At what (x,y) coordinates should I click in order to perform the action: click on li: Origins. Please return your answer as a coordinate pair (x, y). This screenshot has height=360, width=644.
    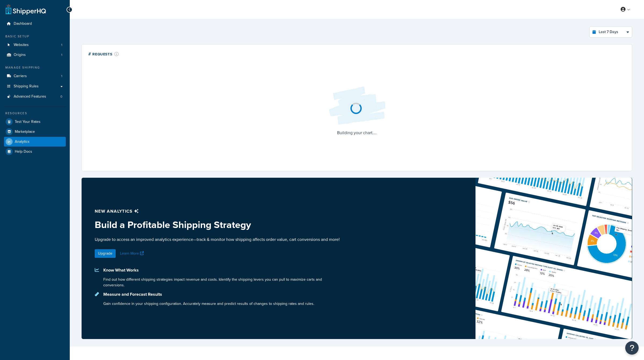
    Looking at the image, I should click on (35, 55).